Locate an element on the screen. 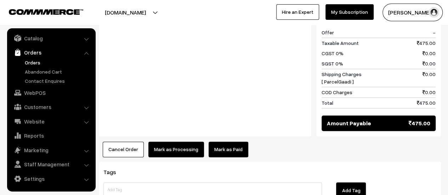  span: CGST 0% is located at coordinates (332, 53).